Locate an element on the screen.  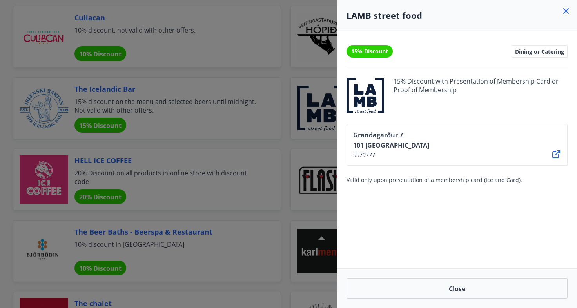
font: Close is located at coordinates (457, 289).